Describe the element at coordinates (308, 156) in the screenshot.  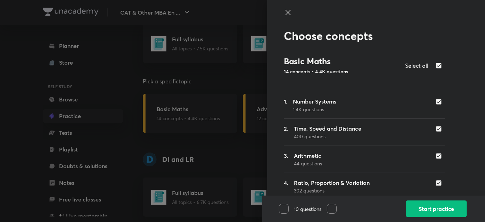
I see `h5: Arithmetic` at that location.